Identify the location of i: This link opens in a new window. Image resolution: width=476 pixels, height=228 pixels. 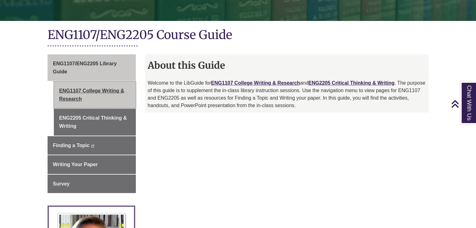
(93, 146).